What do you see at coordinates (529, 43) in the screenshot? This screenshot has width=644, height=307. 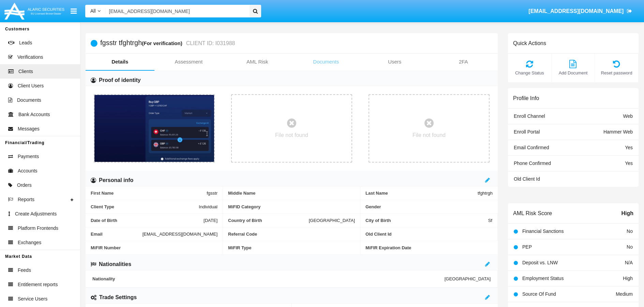 I see `h6: Quick Actions` at bounding box center [529, 43].